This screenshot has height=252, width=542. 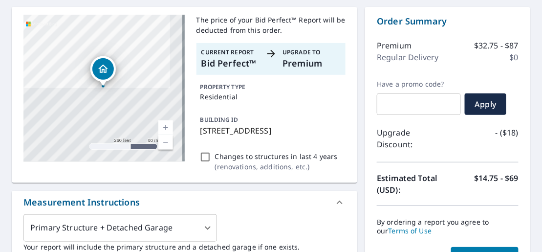 What do you see at coordinates (514, 57) in the screenshot?
I see `p: $0` at bounding box center [514, 57].